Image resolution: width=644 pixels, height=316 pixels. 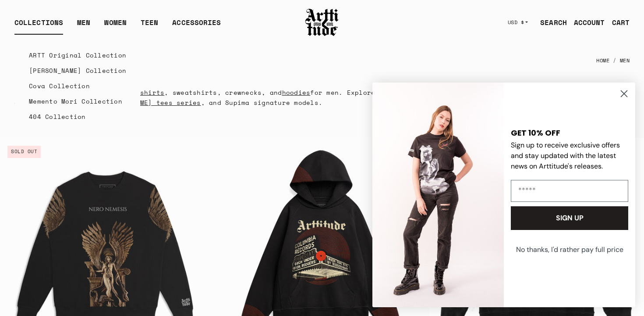 I want to click on img: Arttitude, so click(x=322, y=23).